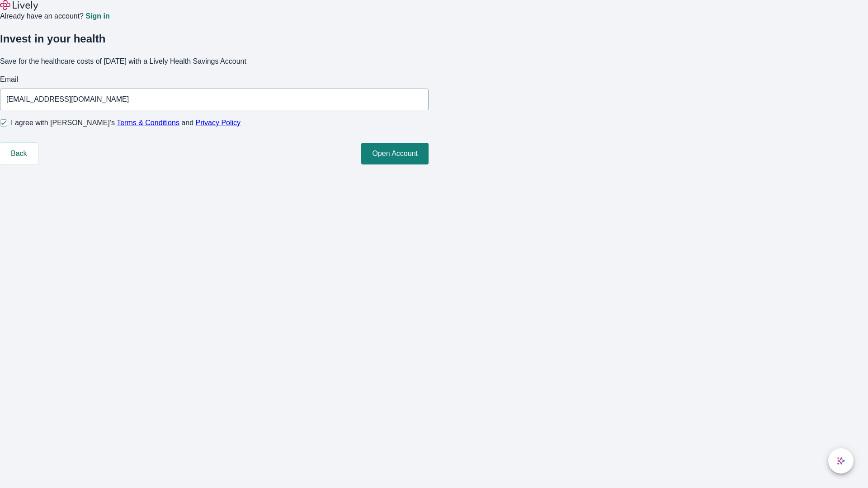  I want to click on button: Open Account, so click(395, 154).